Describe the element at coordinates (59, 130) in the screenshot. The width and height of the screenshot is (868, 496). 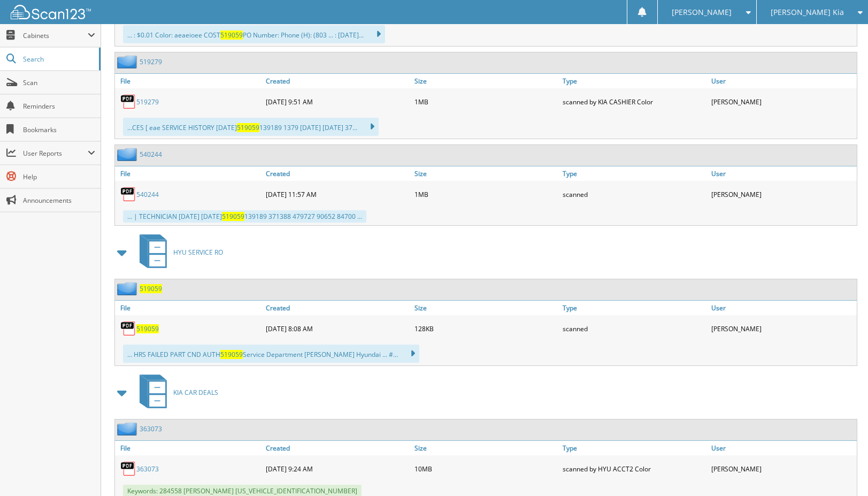
I see `span: Bookmarks` at that location.